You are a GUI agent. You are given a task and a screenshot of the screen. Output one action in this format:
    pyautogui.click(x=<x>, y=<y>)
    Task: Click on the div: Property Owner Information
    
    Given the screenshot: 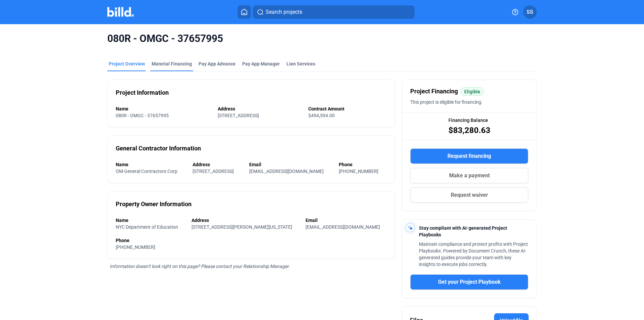 What is the action you would take?
    pyautogui.click(x=153, y=204)
    